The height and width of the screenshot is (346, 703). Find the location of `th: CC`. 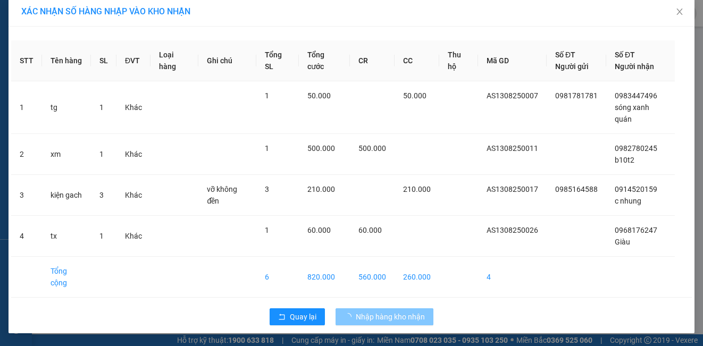

th: CC is located at coordinates (417, 61).